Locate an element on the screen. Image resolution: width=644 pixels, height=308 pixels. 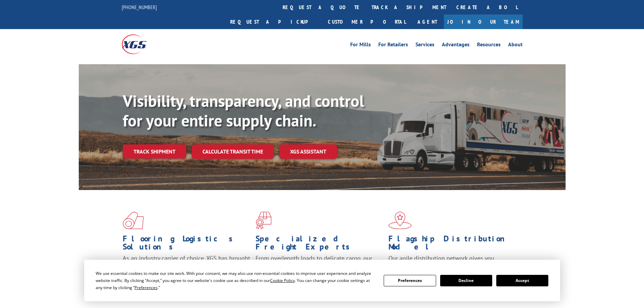
button: Decline is located at coordinates (466, 280).